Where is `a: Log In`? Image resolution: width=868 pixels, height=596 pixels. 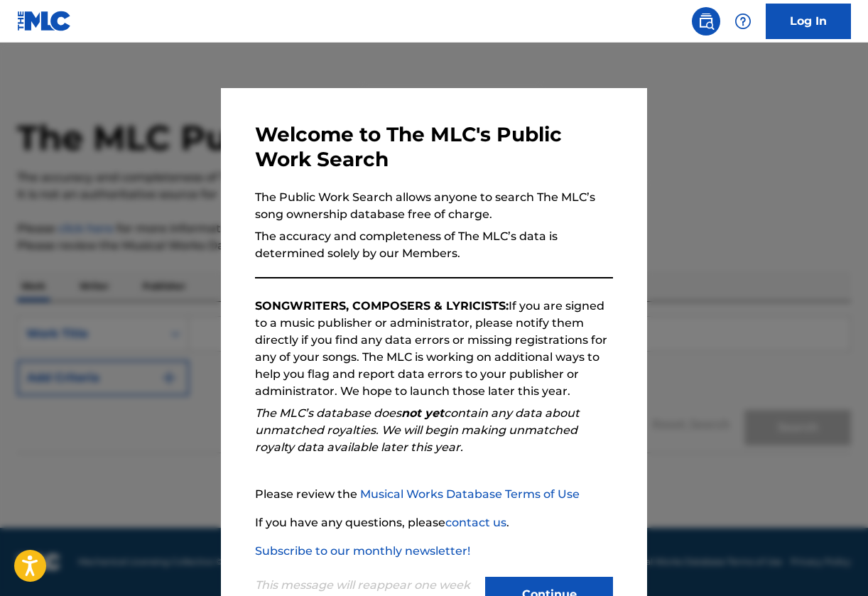
a: Log In is located at coordinates (808, 21).